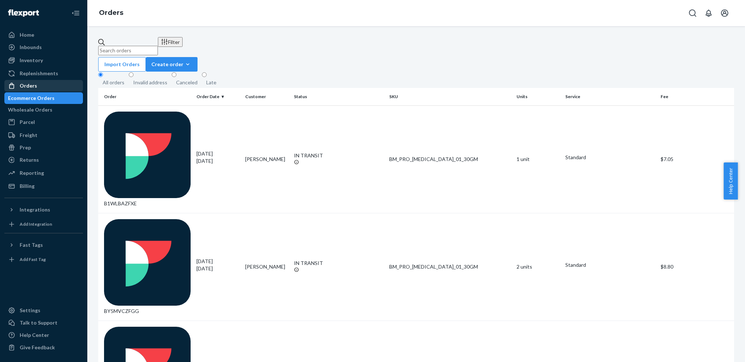 This screenshot has width=745, height=362. I want to click on th: SKU, so click(450, 97).